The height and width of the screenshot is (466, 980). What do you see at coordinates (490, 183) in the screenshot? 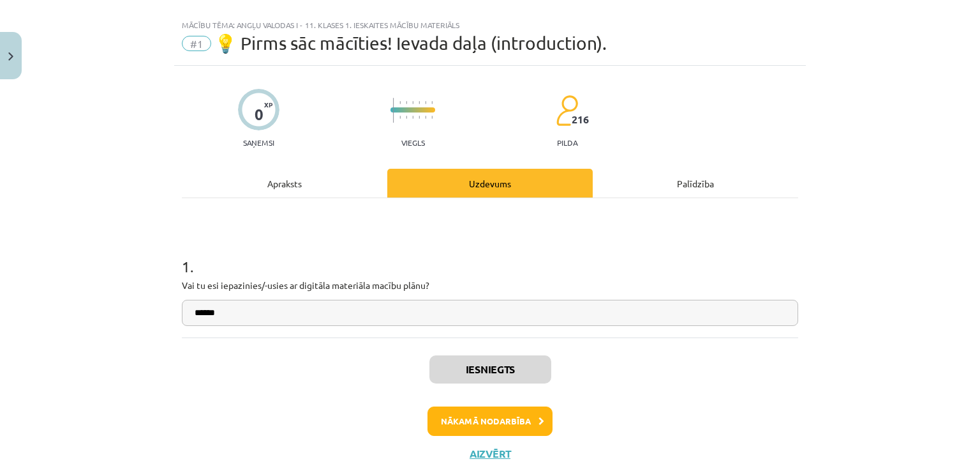
I see `div: Uzdevums` at bounding box center [490, 183].